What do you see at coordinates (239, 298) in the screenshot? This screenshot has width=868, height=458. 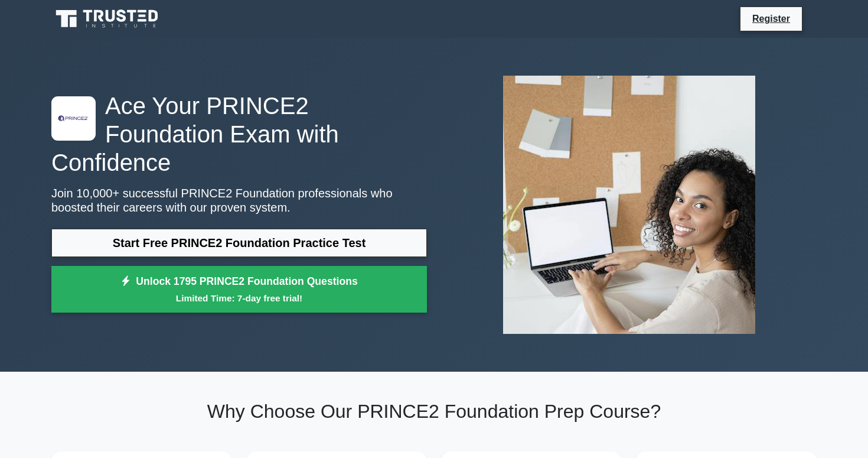 I see `small: Limited Time: 7-day free trial!` at bounding box center [239, 298].